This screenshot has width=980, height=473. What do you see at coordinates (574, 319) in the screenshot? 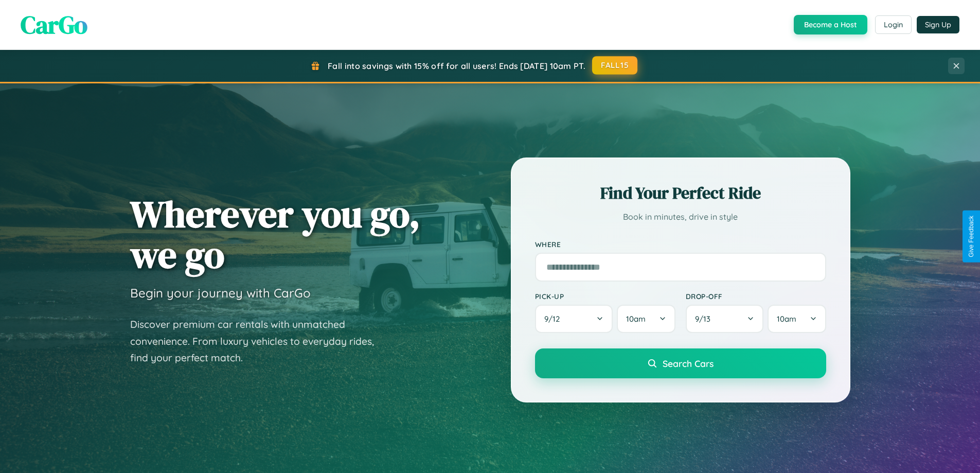
I see `button: 9/12` at bounding box center [574, 319].